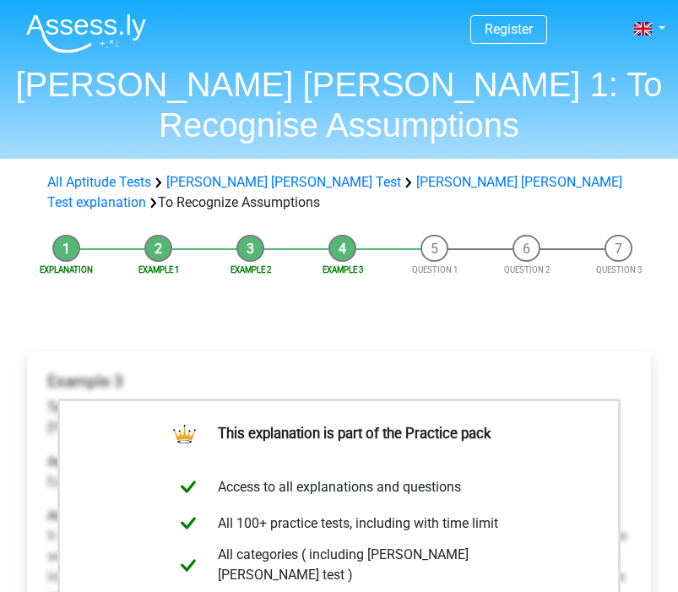 The image size is (678, 592). Describe the element at coordinates (251, 269) in the screenshot. I see `a: Example 2` at that location.